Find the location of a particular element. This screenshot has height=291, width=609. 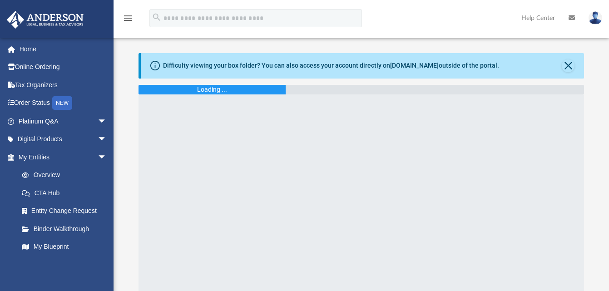

a: Digital Productsarrow_drop_down is located at coordinates (63, 139).